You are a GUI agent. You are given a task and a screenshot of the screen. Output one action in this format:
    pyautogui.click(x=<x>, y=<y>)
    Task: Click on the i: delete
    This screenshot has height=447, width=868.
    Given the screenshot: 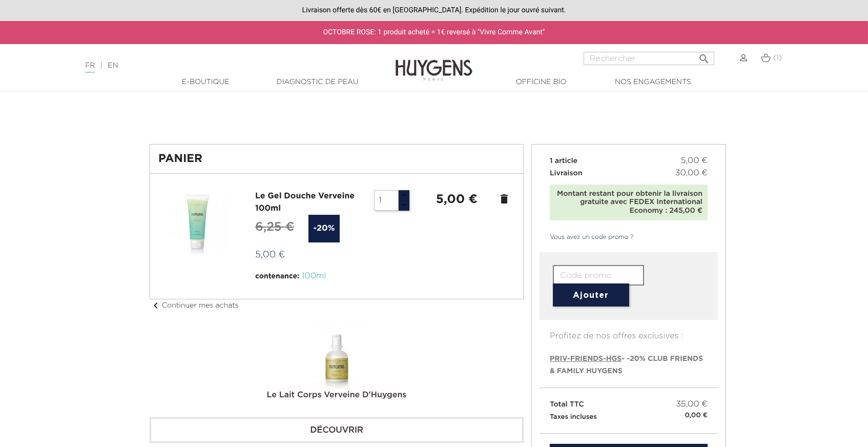 What is the action you would take?
    pyautogui.click(x=504, y=199)
    